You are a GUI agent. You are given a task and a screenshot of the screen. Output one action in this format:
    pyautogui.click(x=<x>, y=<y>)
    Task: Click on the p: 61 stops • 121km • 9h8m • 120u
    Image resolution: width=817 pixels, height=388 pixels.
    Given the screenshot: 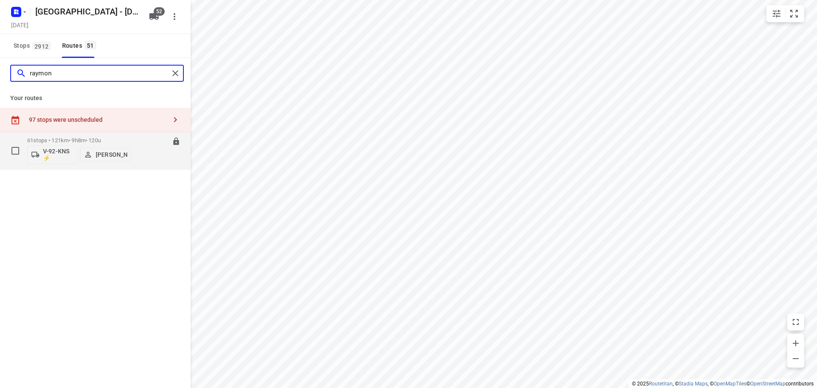 What is the action you would take?
    pyautogui.click(x=79, y=140)
    